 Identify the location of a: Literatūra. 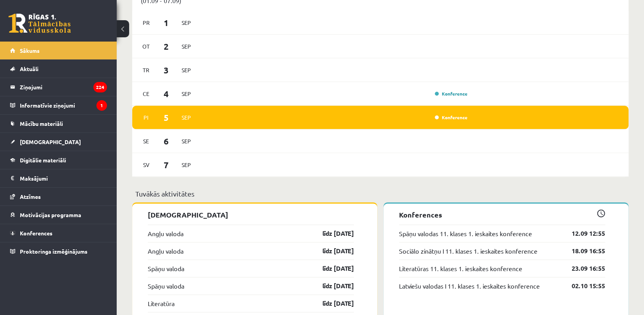
(161, 304).